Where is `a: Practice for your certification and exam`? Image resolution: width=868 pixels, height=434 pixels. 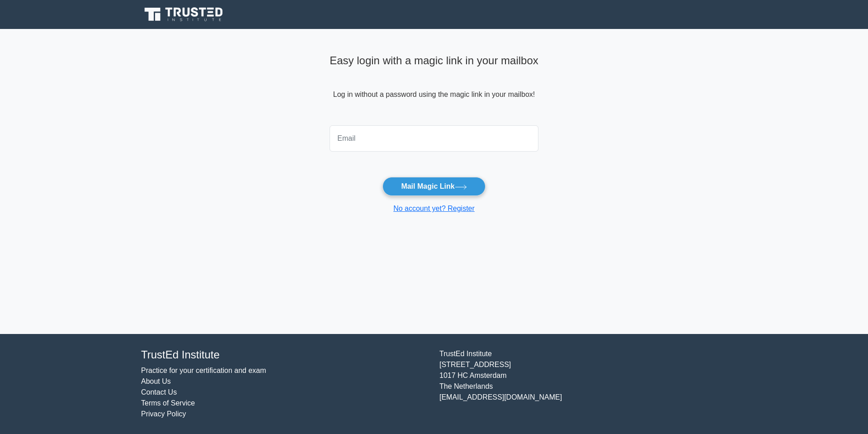 a: Practice for your certification and exam is located at coordinates (204, 370).